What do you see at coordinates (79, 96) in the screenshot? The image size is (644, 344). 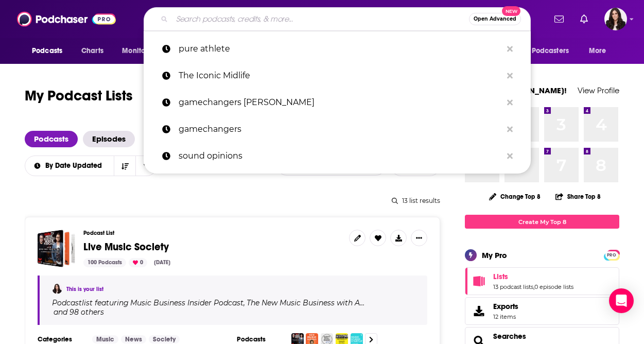 I see `h1: My Podcast Lists` at bounding box center [79, 96].